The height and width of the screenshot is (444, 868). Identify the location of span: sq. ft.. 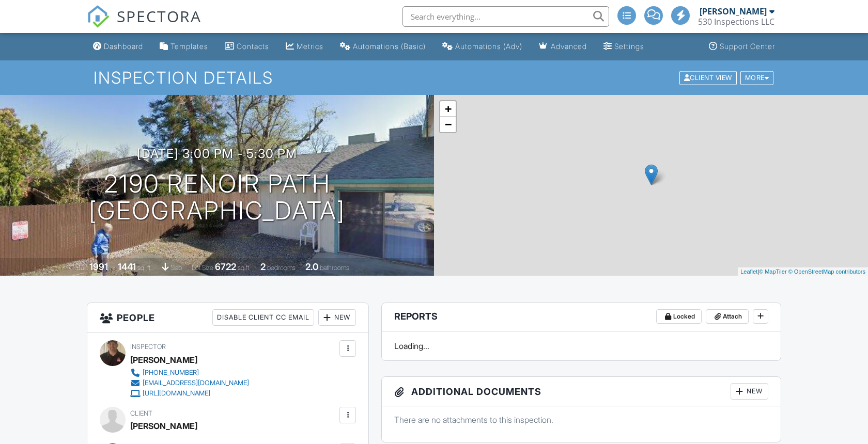
(144, 267).